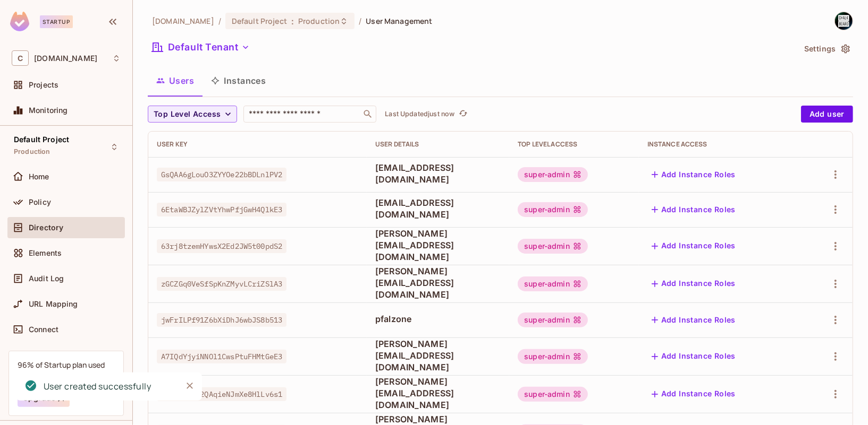 This screenshot has width=868, height=425. Describe the element at coordinates (221, 210) in the screenshot. I see `span: 6EtaWBJZylZVtYhwPfjGwH4QlkE3` at that location.